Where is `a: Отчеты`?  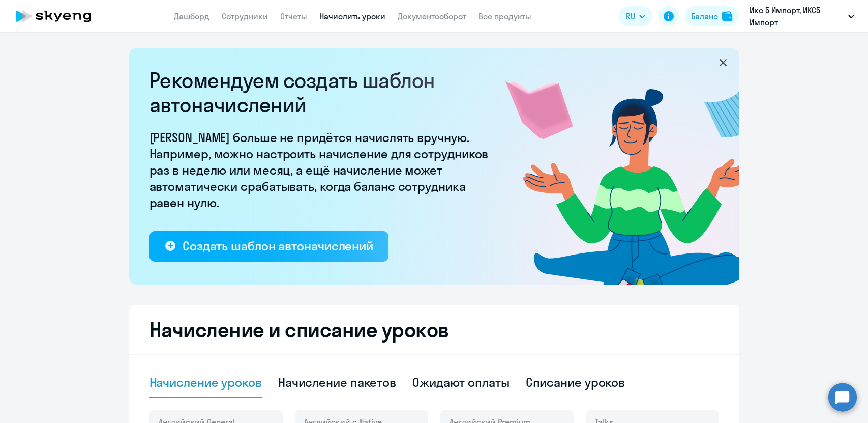 a: Отчеты is located at coordinates (294, 17).